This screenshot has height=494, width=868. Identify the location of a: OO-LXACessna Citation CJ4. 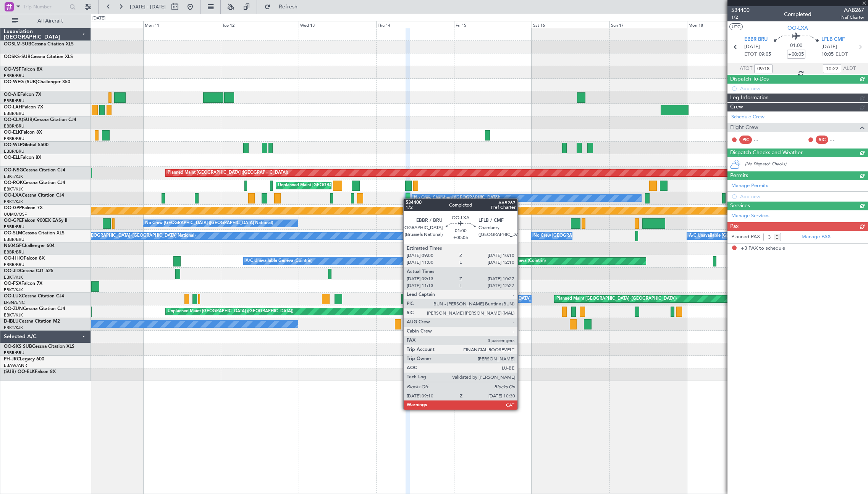
(34, 195).